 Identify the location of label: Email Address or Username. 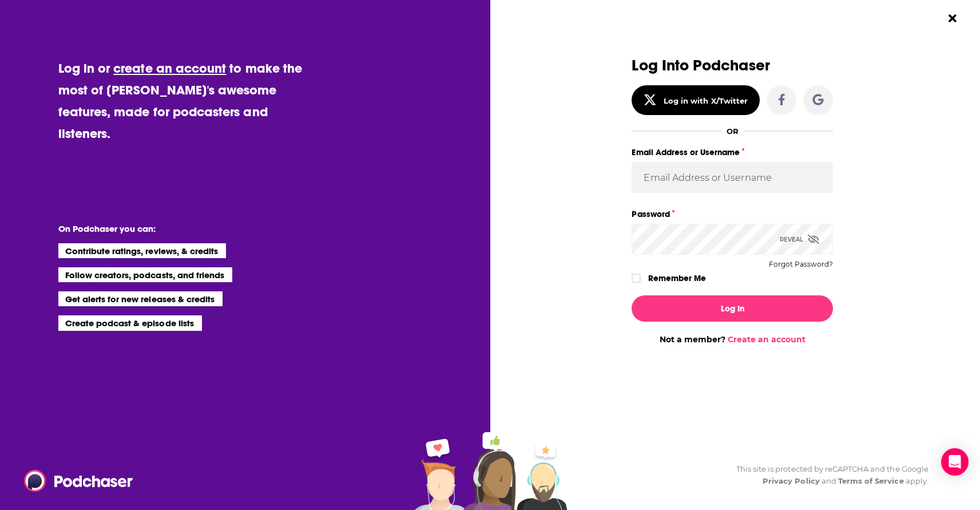
(732, 152).